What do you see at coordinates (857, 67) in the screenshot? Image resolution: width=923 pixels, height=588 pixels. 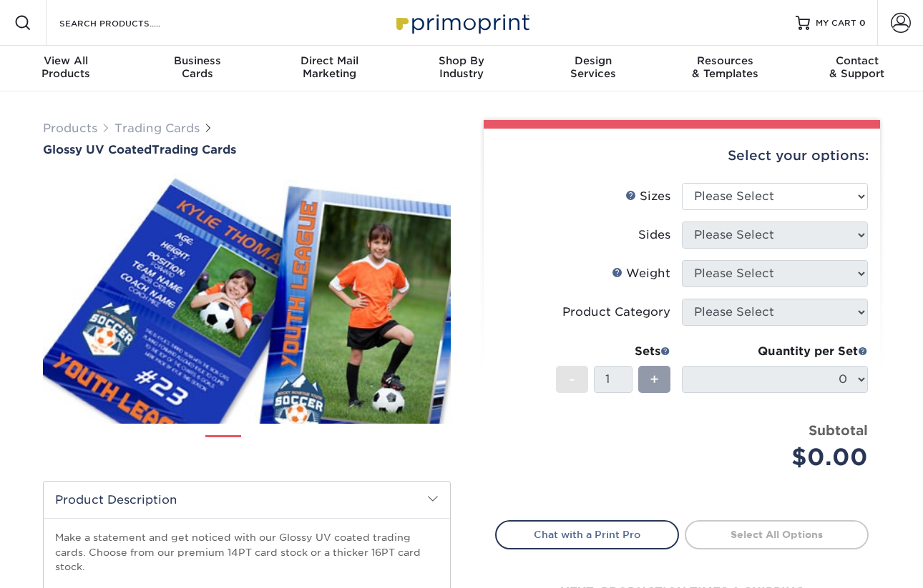 I see `div: & Support` at bounding box center [857, 67].